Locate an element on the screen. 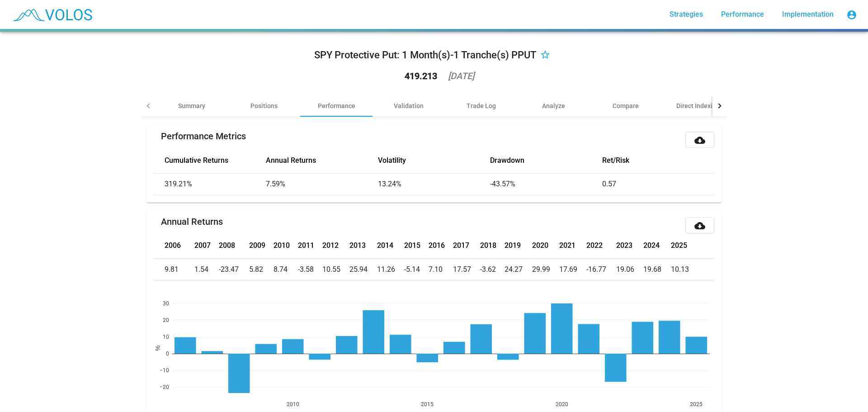  mat-card-title: Annual Returns is located at coordinates (192, 221).